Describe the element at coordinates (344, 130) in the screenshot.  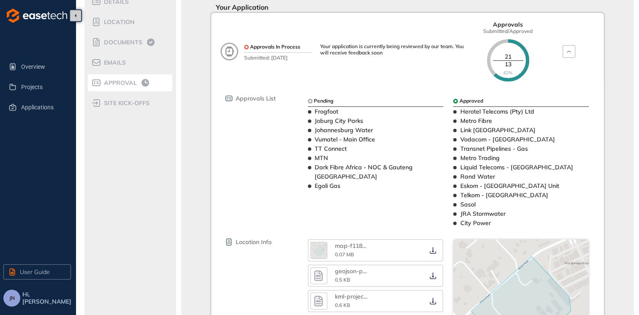
I see `span: Johannesburg Water` at that location.